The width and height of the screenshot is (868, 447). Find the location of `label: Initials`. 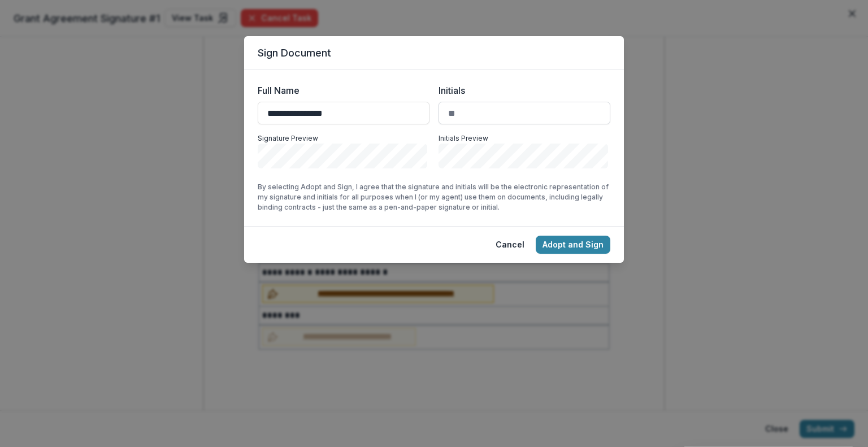

label: Initials is located at coordinates (521, 91).